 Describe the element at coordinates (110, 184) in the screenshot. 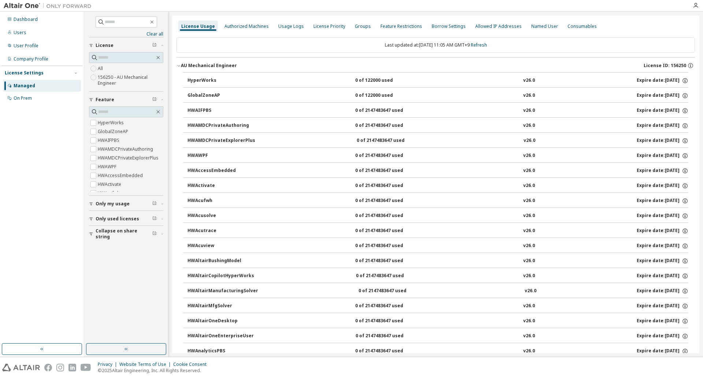

I see `label: HWActivate` at that location.